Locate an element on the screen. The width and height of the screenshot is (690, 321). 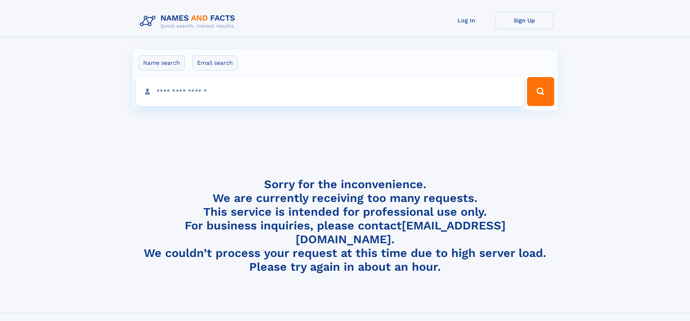
img: Logo Names and Facts is located at coordinates (189, 21).